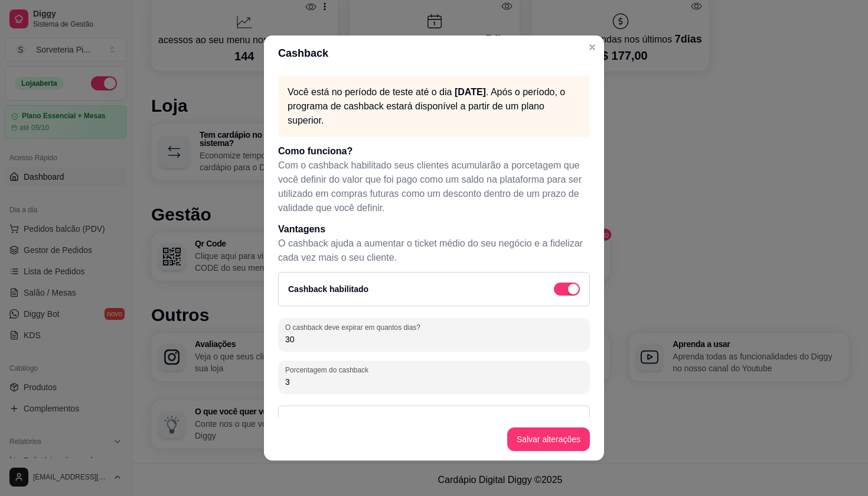 Image resolution: width=868 pixels, height=496 pixels. What do you see at coordinates (324, 422) in the screenshot?
I see `article: Pago pelo cliente` at bounding box center [324, 422].